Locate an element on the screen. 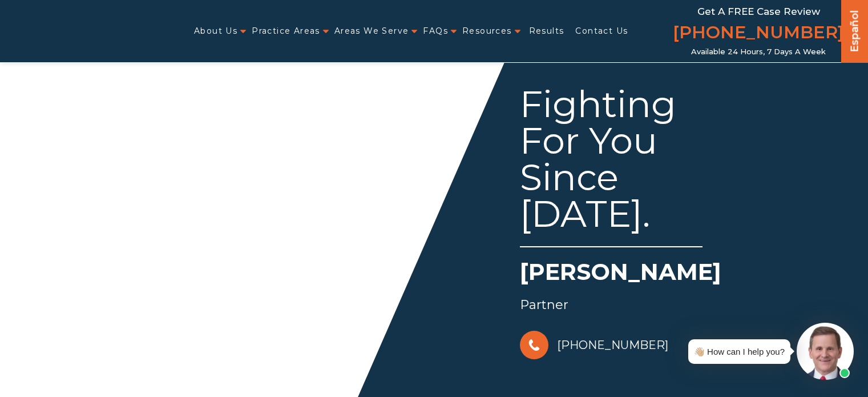 Image resolution: width=868 pixels, height=397 pixels. span: Available 24 Hours, 7 Days a Week is located at coordinates (759, 52).